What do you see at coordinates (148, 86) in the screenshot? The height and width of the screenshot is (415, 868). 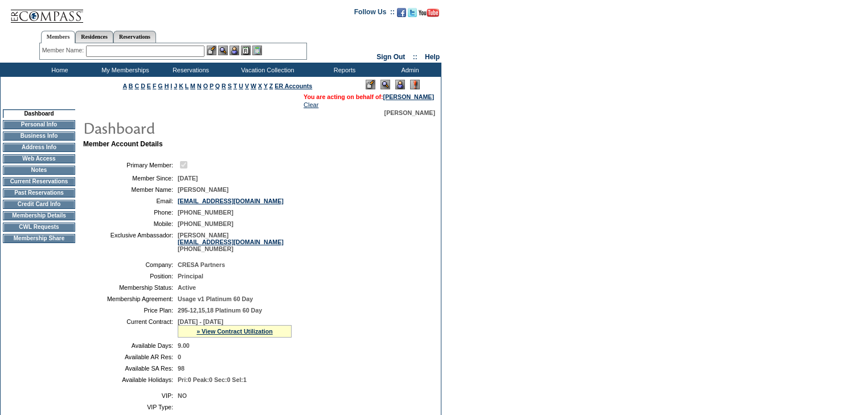 I see `a: E` at bounding box center [148, 86].